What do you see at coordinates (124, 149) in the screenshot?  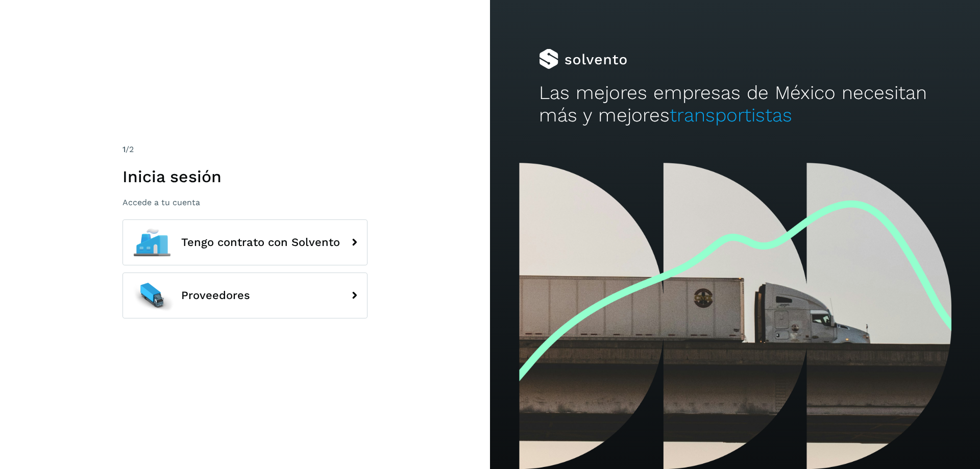 I see `span: 1` at bounding box center [124, 149].